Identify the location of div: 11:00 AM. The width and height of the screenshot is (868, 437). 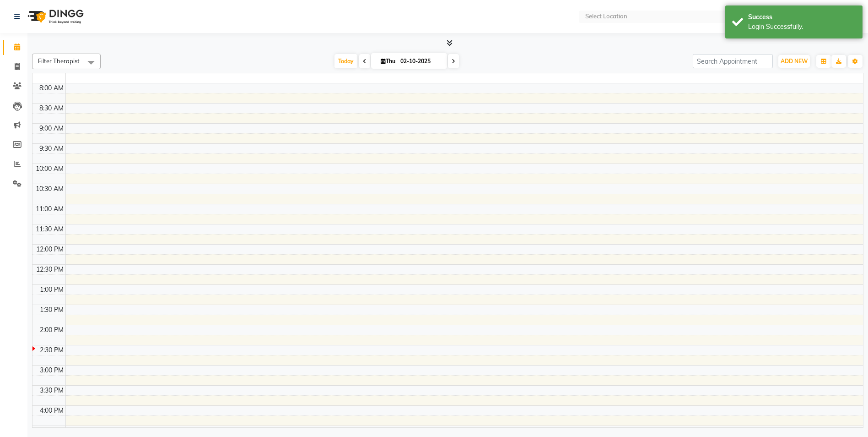
(50, 209).